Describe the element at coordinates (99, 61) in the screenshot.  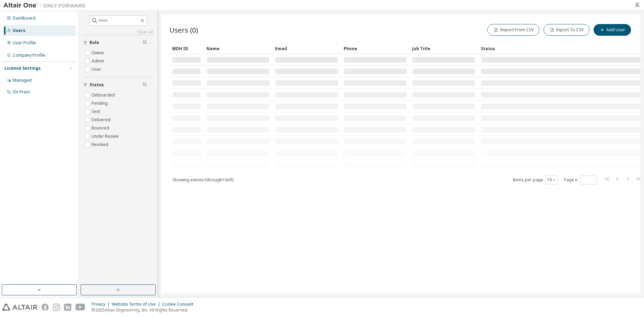
I see `label: Admin` at that location.